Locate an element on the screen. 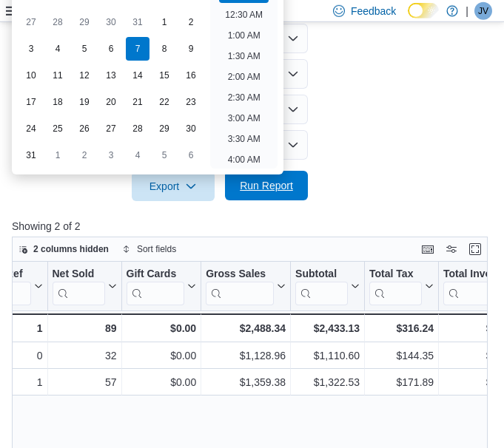 This screenshot has height=448, width=504. div: Jillian Vander Doelen is located at coordinates (483, 11).